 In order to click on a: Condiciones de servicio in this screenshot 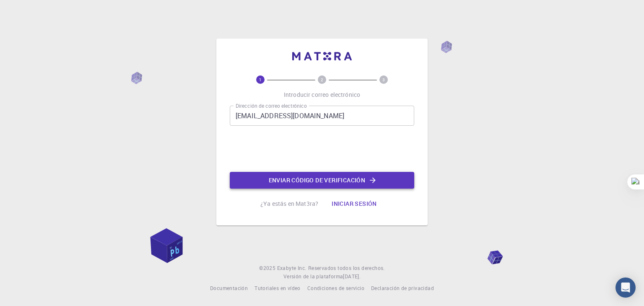, I will do `click(336, 289)`.